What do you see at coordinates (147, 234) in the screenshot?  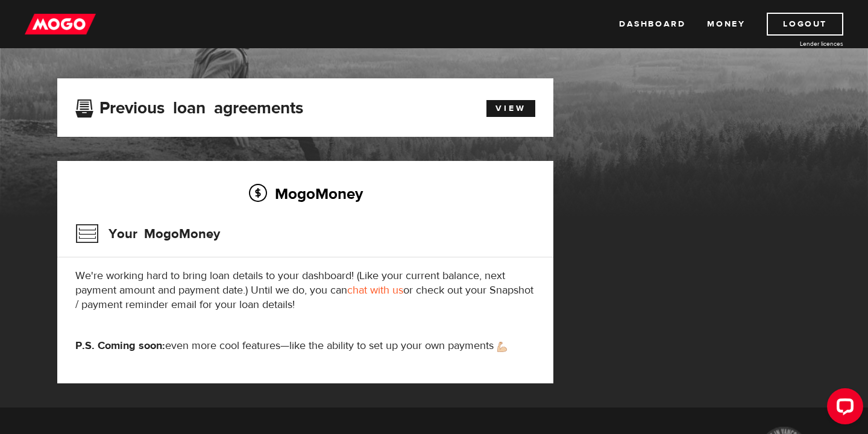 I see `h3: Your MogoMoney` at bounding box center [147, 234].